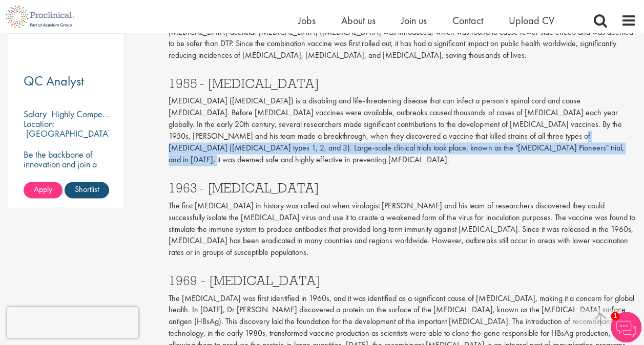 This screenshot has width=644, height=345. I want to click on a: Contact, so click(468, 20).